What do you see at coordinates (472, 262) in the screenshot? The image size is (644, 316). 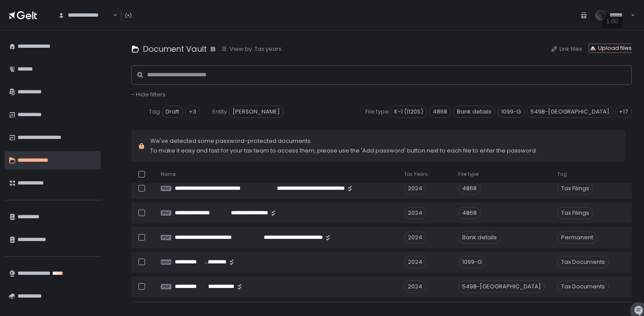 I see `div: 1099-G` at bounding box center [472, 262].